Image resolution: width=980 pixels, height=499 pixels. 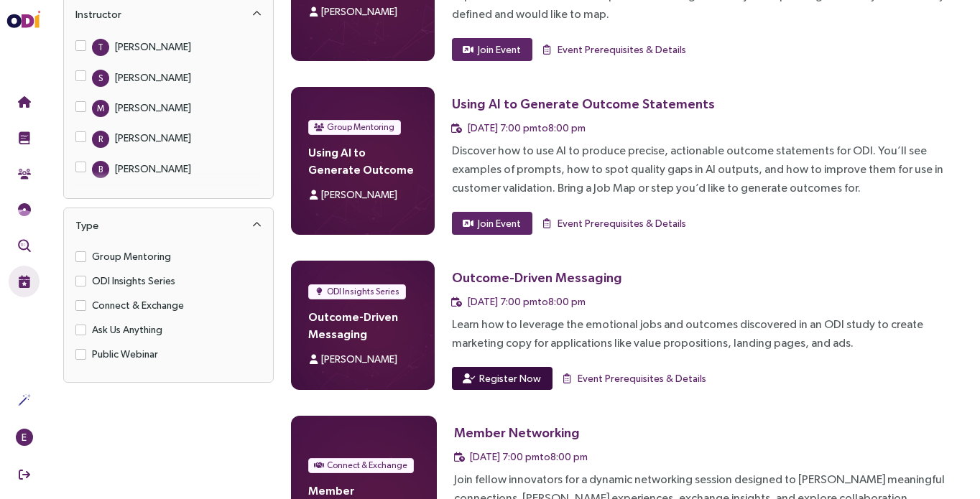 What do you see at coordinates (24, 245) in the screenshot?
I see `img: Outcome Validation` at bounding box center [24, 245].